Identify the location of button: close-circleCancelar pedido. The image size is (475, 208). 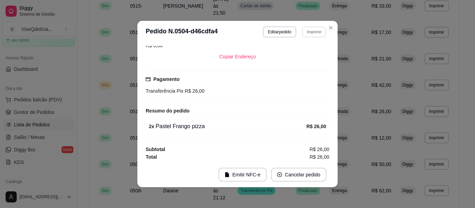
(299, 175).